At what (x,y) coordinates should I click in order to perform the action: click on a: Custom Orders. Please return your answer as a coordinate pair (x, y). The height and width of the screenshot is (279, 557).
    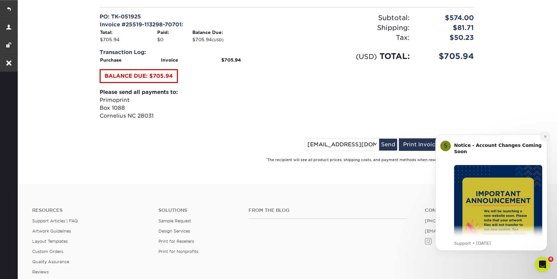
    Looking at the image, I should click on (48, 251).